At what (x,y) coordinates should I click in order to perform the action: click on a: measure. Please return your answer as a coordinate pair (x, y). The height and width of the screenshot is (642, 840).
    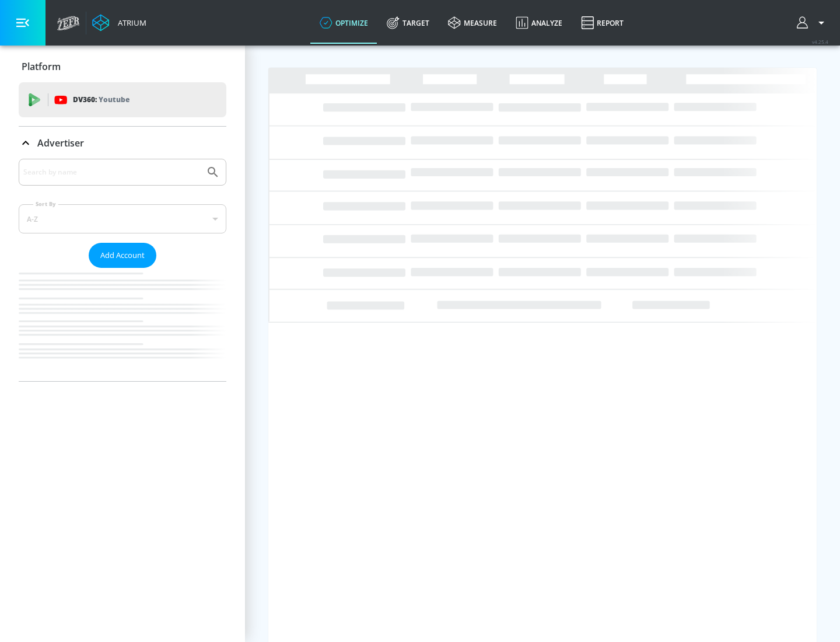
    Looking at the image, I should click on (473, 23).